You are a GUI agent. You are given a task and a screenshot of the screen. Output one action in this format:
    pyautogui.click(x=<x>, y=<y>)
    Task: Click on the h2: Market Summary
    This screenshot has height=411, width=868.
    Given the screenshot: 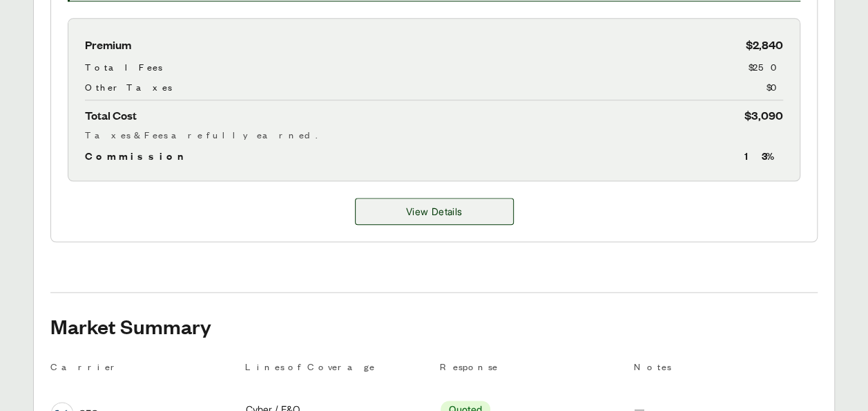 What is the action you would take?
    pyautogui.click(x=434, y=326)
    